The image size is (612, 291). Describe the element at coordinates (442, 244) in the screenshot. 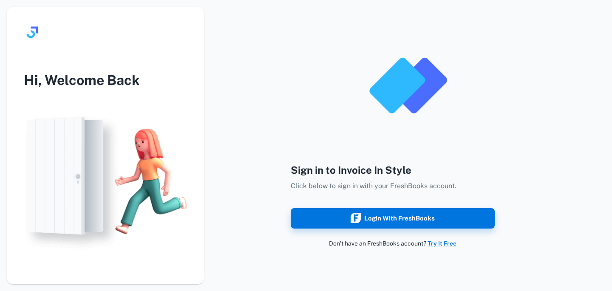

I see `a: Try It Free` at that location.